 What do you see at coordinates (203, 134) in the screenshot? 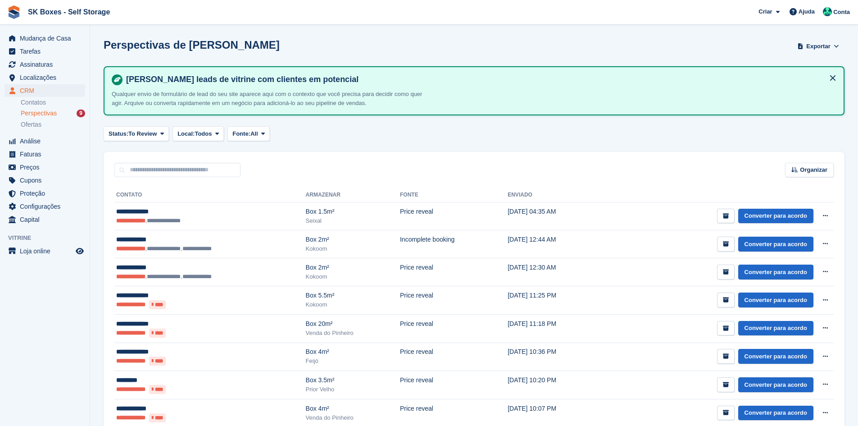
I see `span: Todos` at bounding box center [203, 134].